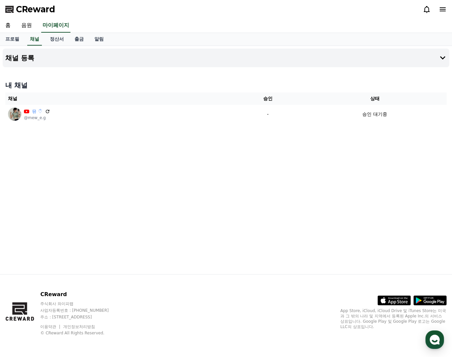 Image resolution: width=452 pixels, height=357 pixels. I want to click on a: 채널, so click(35, 39).